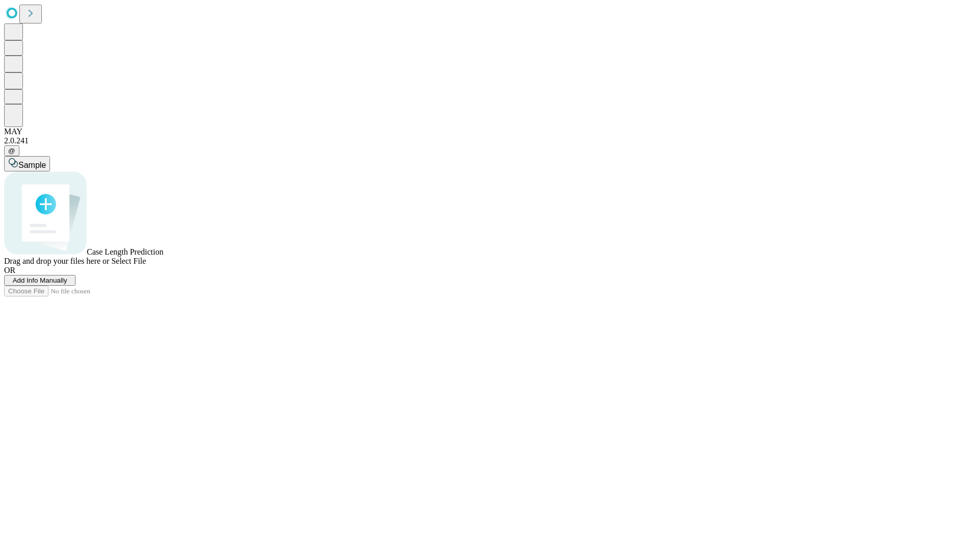 The height and width of the screenshot is (551, 980). What do you see at coordinates (490, 141) in the screenshot?
I see `div: 2.0.241` at bounding box center [490, 141].